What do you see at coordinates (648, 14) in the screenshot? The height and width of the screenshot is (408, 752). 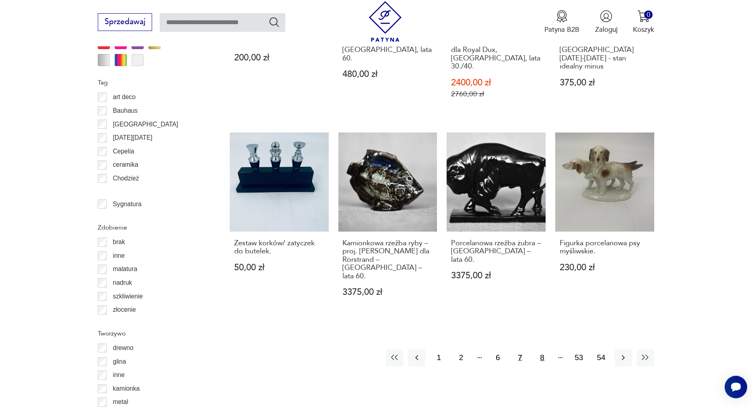 I see `div: 0` at bounding box center [648, 14].